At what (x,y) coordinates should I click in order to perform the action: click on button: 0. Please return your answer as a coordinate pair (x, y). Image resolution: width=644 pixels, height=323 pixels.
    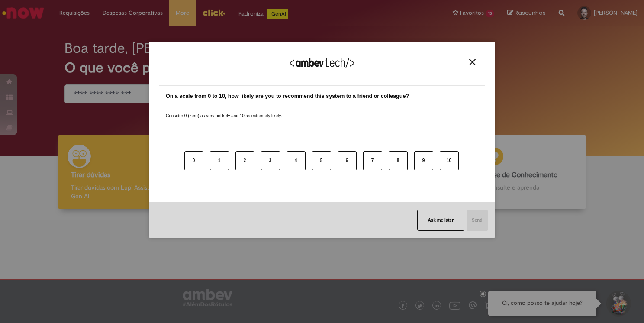
    Looking at the image, I should click on (194, 161).